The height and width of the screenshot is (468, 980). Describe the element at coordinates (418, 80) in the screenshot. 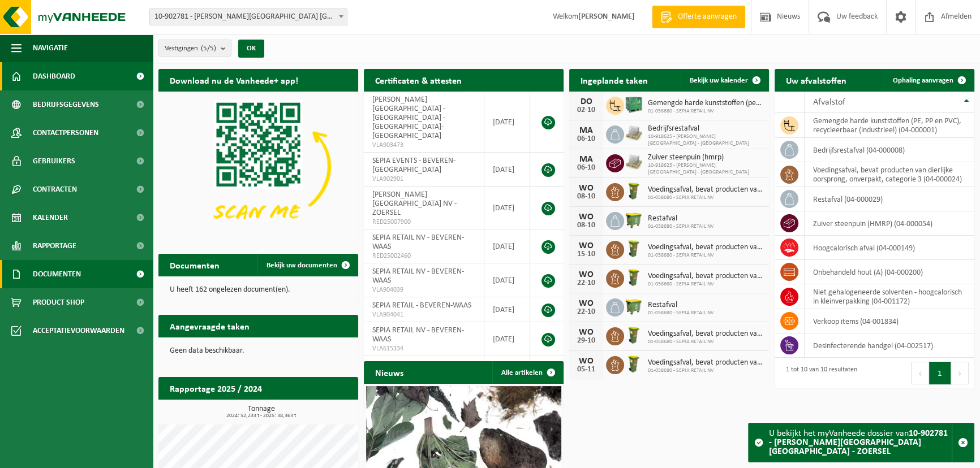

I see `h2: Certificaten & attesten` at that location.